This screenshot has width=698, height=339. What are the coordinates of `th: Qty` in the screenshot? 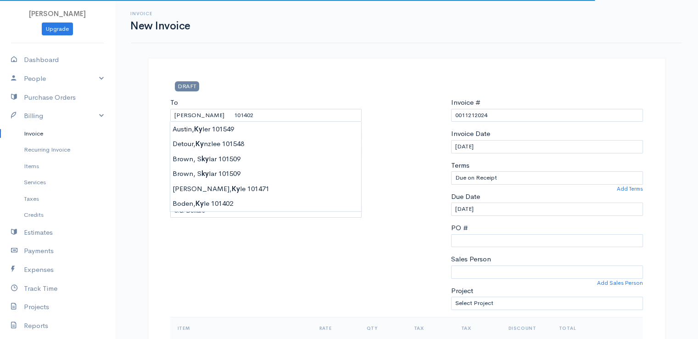 It's located at (383, 328).